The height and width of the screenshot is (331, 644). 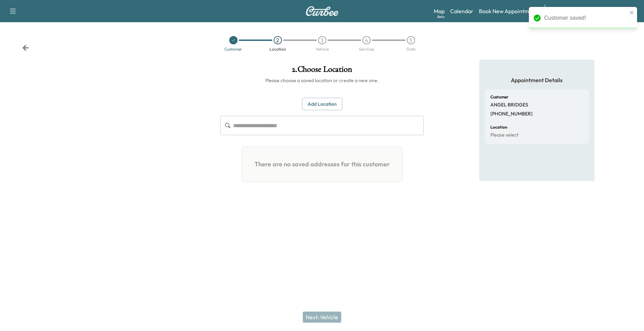 I want to click on a: Calendar, so click(x=461, y=11).